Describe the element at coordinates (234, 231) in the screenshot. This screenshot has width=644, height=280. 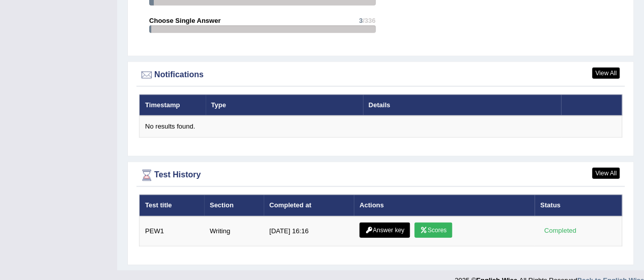
I see `td: Writing` at that location.